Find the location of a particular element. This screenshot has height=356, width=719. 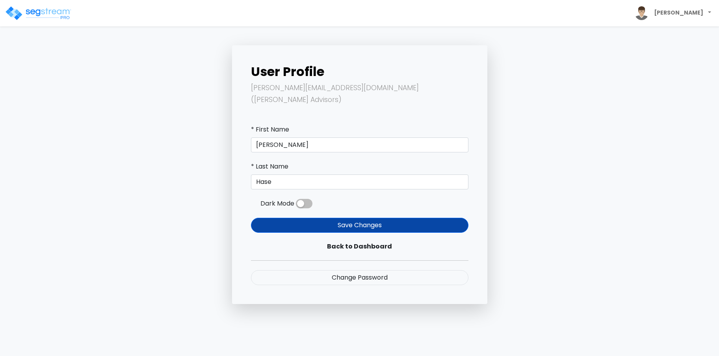

img: avatar.png is located at coordinates (641, 13).